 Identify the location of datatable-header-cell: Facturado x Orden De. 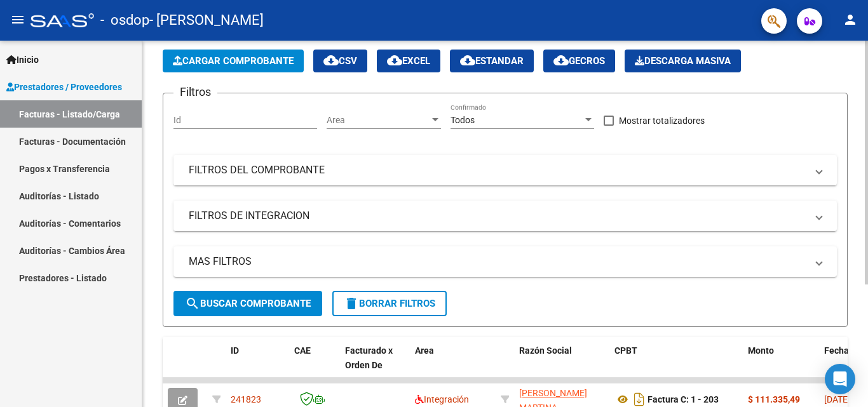
(375, 365).